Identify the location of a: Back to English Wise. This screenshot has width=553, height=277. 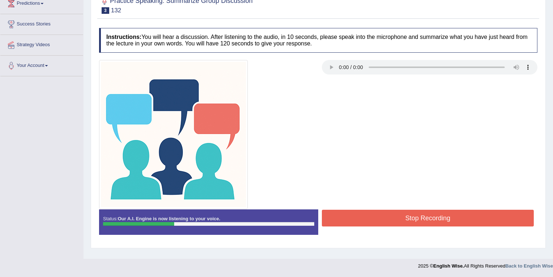
(529, 265).